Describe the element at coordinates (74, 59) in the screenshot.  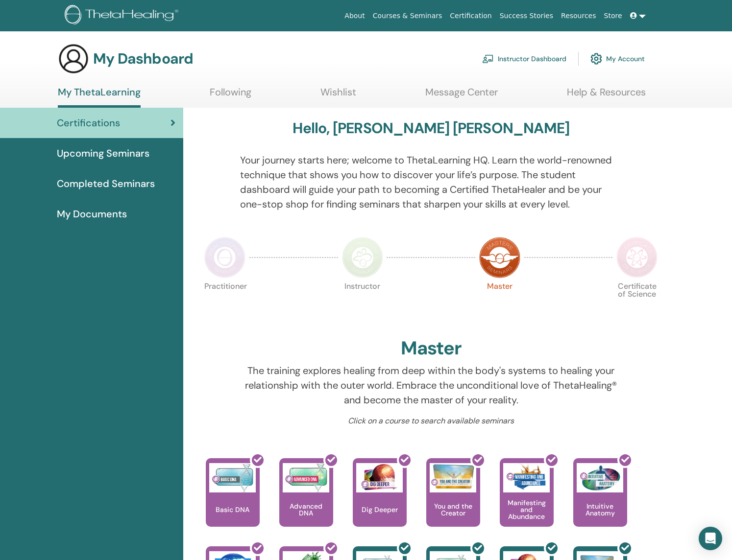
I see `img: generic-user-icon.jpg` at that location.